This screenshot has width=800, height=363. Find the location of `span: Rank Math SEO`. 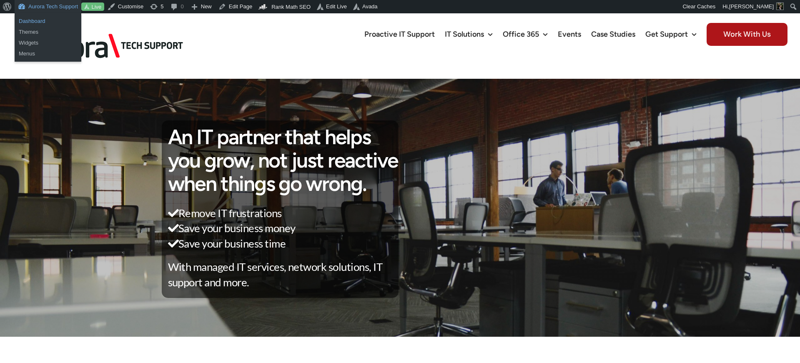

span: Rank Math SEO is located at coordinates (291, 7).